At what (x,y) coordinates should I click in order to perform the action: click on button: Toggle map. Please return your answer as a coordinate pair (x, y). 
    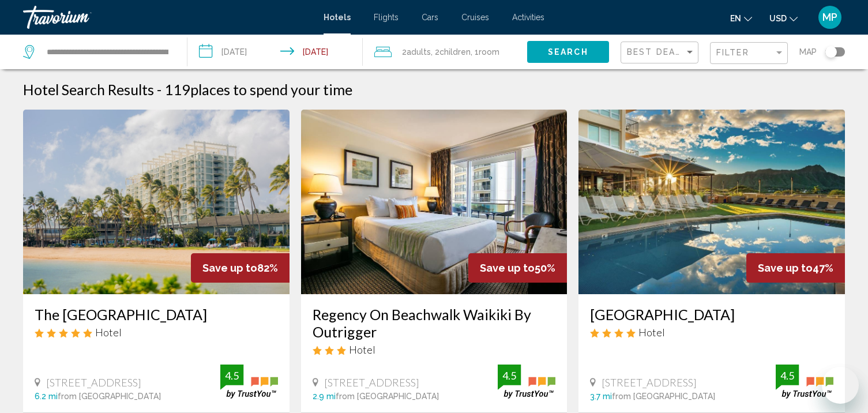
    Looking at the image, I should click on (830, 52).